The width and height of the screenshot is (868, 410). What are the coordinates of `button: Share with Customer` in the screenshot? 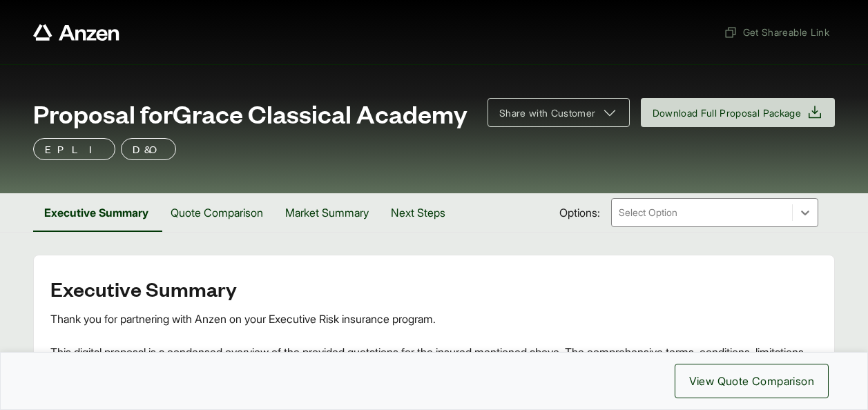 It's located at (559, 113).